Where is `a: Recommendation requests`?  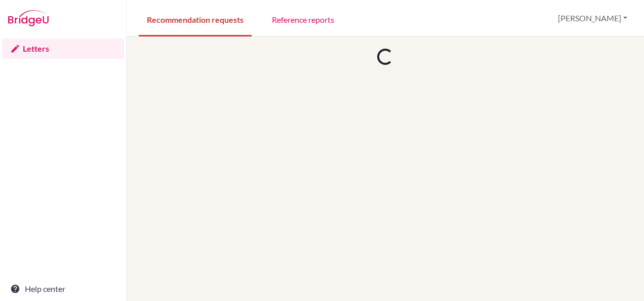
a: Recommendation requests is located at coordinates (195, 19).